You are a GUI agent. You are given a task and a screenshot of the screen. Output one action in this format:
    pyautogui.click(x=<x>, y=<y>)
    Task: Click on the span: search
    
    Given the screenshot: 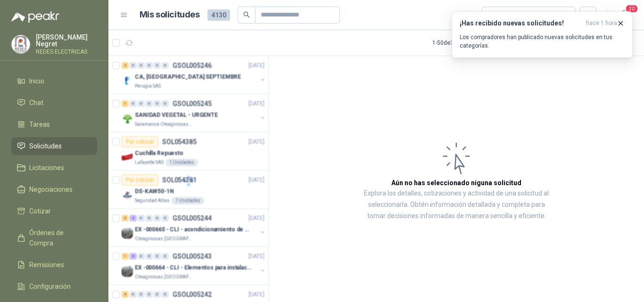 What is the action you would take?
    pyautogui.click(x=246, y=15)
    